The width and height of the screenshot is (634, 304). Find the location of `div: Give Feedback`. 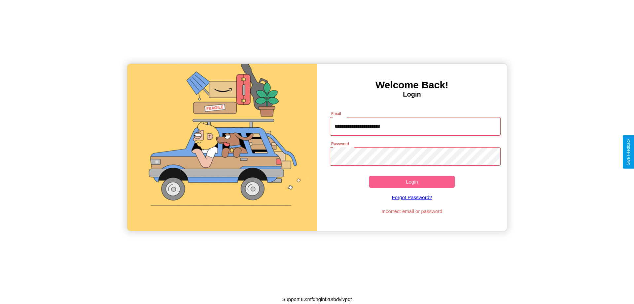

div: Give Feedback is located at coordinates (629, 152).